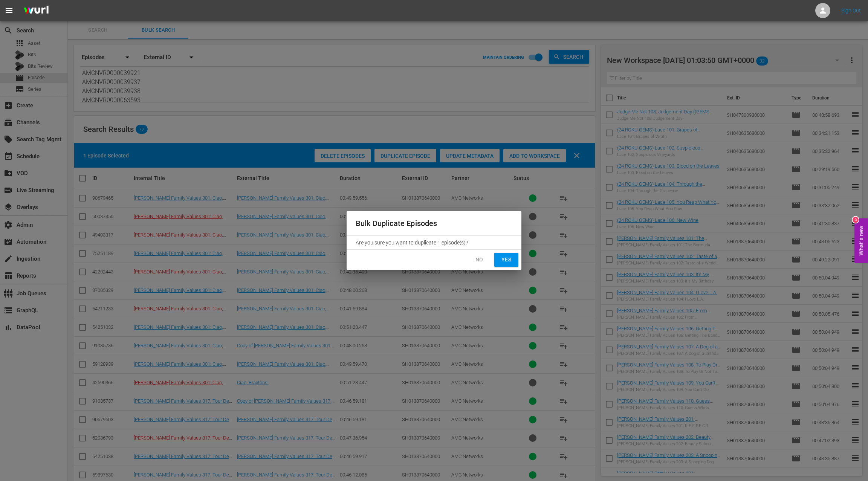 Image resolution: width=868 pixels, height=481 pixels. I want to click on img: ans4CAIJ8jUAAAAAAAAAAAAAAAAAAAAAAAAgQb4GAAAAAAAAAAAAAAAAAAAAAAAAJMjXAAAAAAAAAAAAAAAAAAAAAAAAgAT5G..., so click(36, 11).